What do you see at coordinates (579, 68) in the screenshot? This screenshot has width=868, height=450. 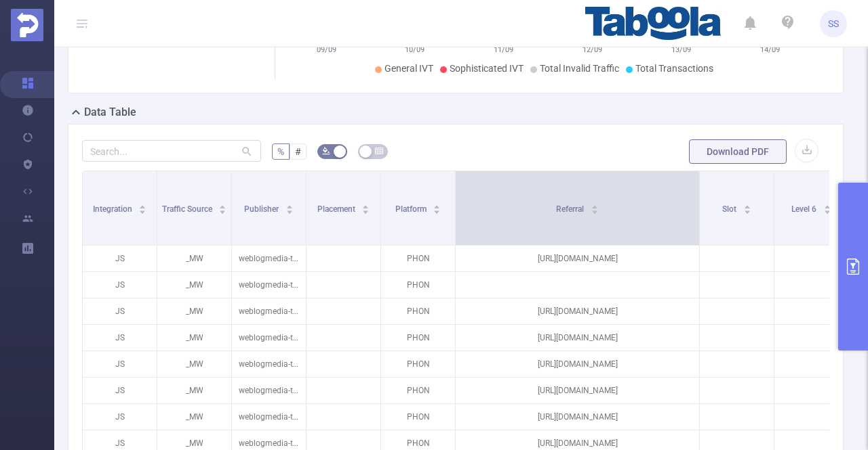 I see `span: Total Invalid Traffic` at bounding box center [579, 68].